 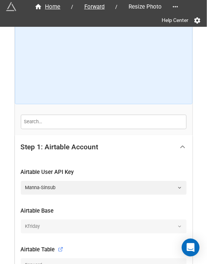 What do you see at coordinates (42, 250) in the screenshot?
I see `div: Airtable Table` at bounding box center [42, 250].